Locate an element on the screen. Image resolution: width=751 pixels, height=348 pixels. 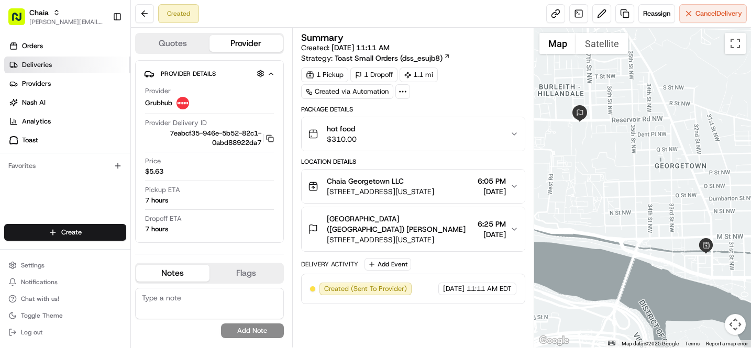
span: Chaia is located at coordinates (39, 13).